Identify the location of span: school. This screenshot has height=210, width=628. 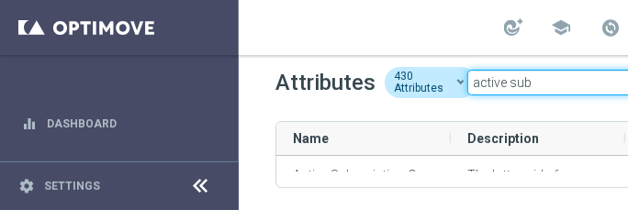
(561, 28).